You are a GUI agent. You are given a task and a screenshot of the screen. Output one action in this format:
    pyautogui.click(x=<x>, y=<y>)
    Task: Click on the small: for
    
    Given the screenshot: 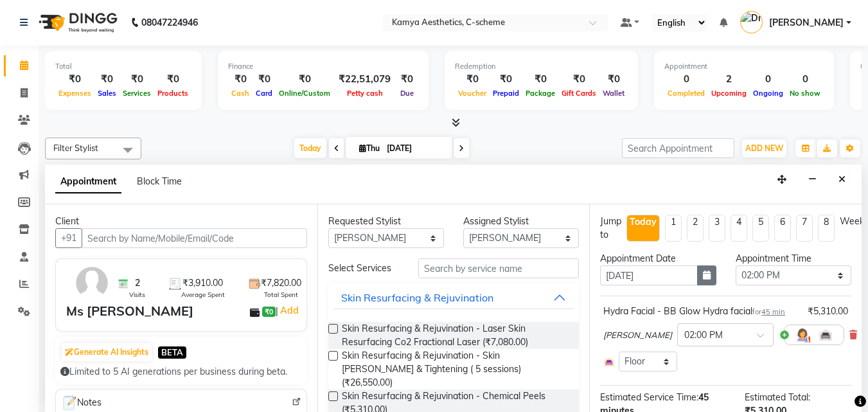 What is the action you would take?
    pyautogui.click(x=768, y=312)
    